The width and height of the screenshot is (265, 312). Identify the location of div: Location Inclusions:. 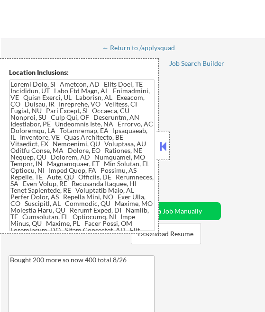
(82, 72).